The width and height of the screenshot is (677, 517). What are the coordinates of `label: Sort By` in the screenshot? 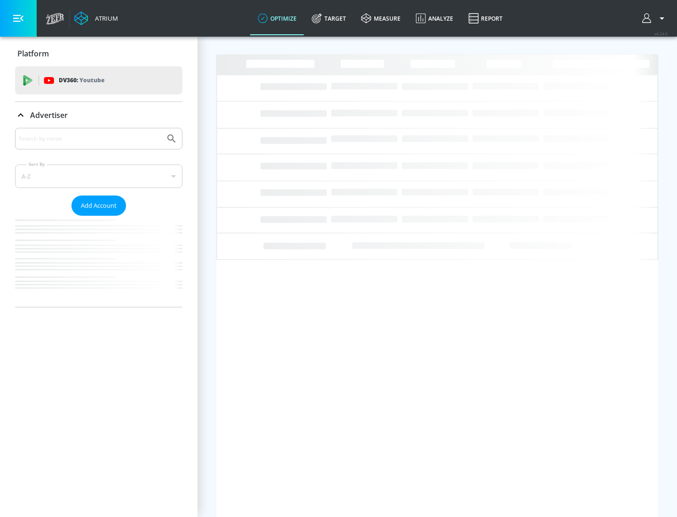 It's located at (37, 164).